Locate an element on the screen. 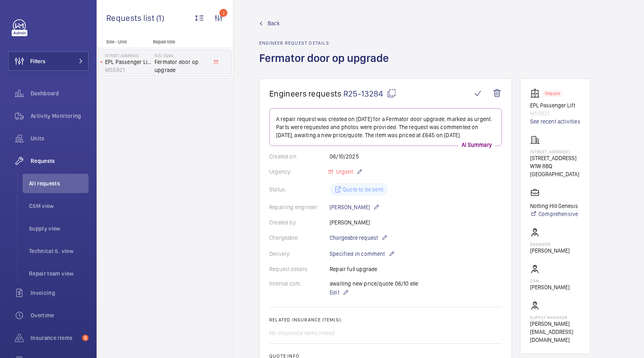  p: Stopped is located at coordinates (553, 93).